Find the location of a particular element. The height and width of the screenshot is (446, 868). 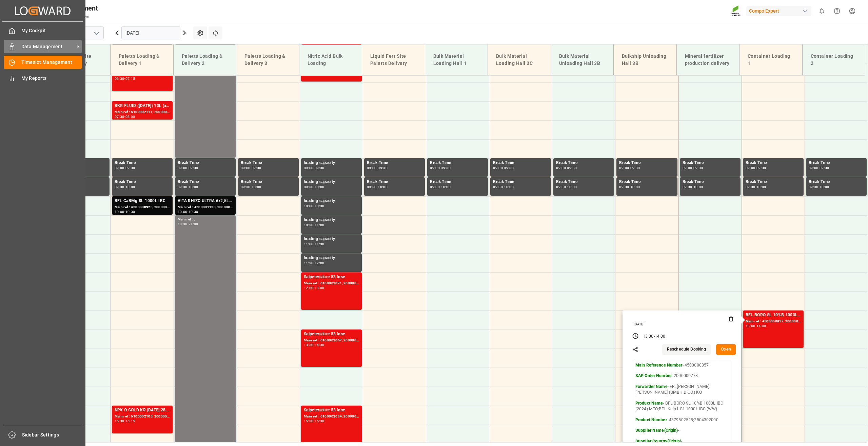

div: VITA RHIZO ULTRA 6x2,5L (x48) CLVITA Rhizo Ultra 10L (x60) CL MTO is located at coordinates (205, 201).